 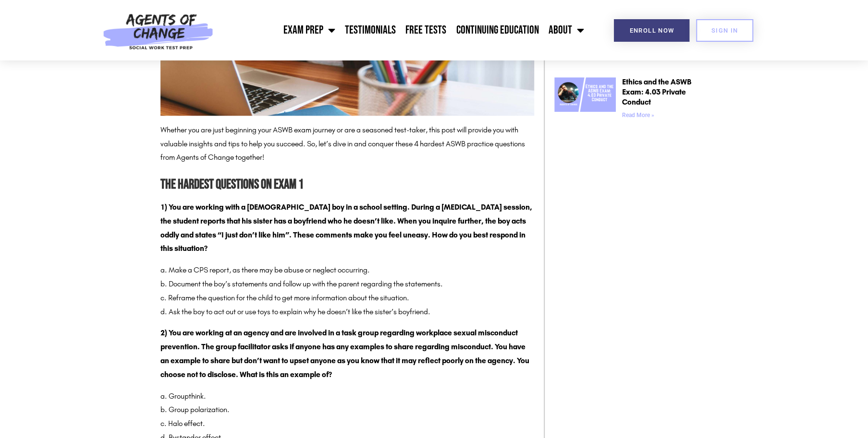 What do you see at coordinates (370, 30) in the screenshot?
I see `a: Testimonials` at bounding box center [370, 30].